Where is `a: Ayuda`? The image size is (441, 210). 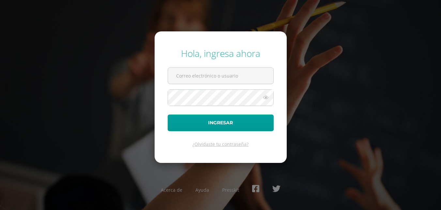
a: Ayuda is located at coordinates (202, 189).